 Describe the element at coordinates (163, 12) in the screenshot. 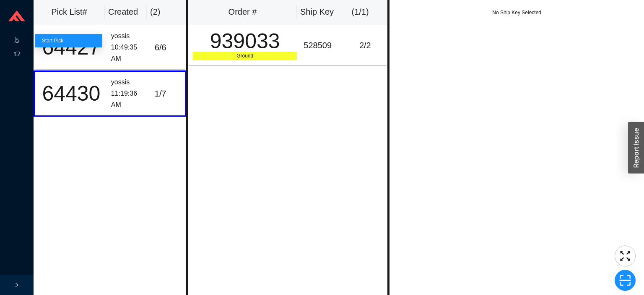

I see `div: ( 2 )` at that location.